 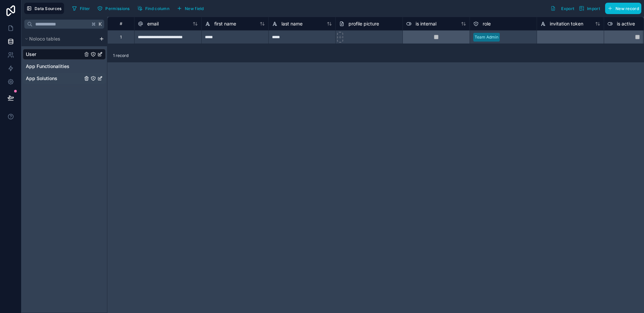 I want to click on a: Permissions, so click(x=114, y=9).